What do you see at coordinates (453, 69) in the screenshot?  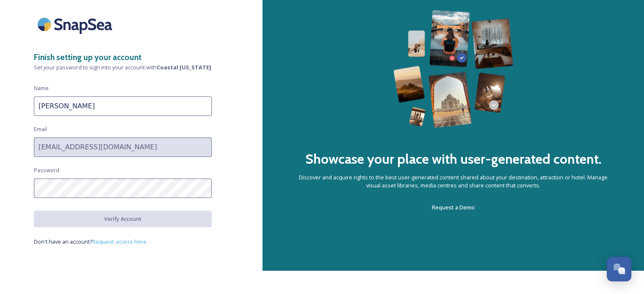 I see `img: 63b42ca75bacad526042e722_Group%20154-p-800.png` at bounding box center [453, 69].